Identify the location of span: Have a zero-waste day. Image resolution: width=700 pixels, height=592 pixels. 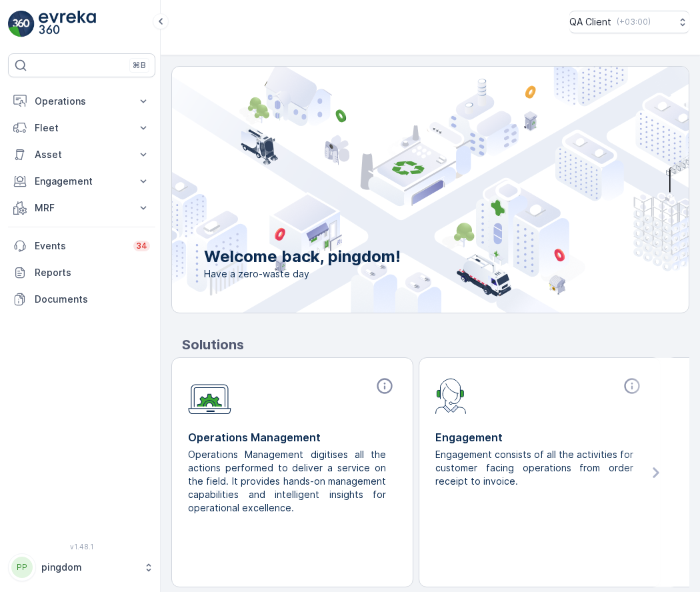
(302, 274).